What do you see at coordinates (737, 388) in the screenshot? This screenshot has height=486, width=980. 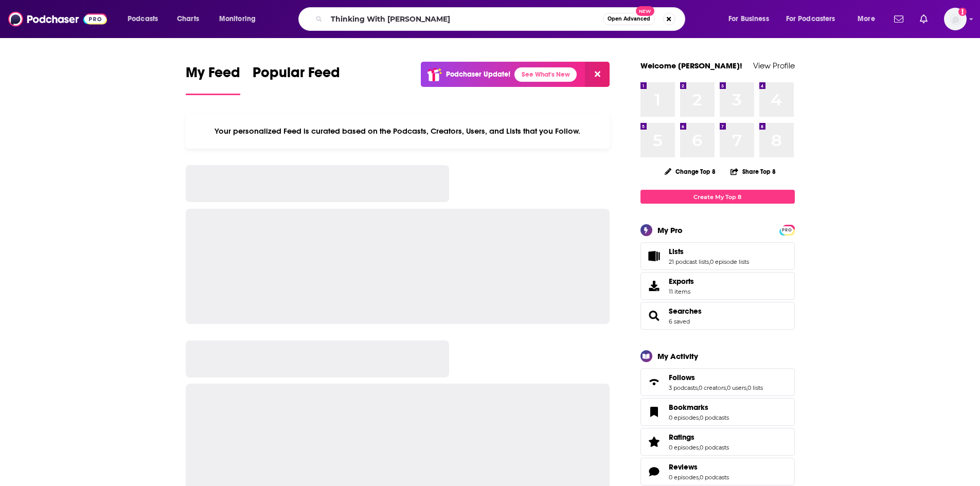 I see `a: 0 users` at bounding box center [737, 388].